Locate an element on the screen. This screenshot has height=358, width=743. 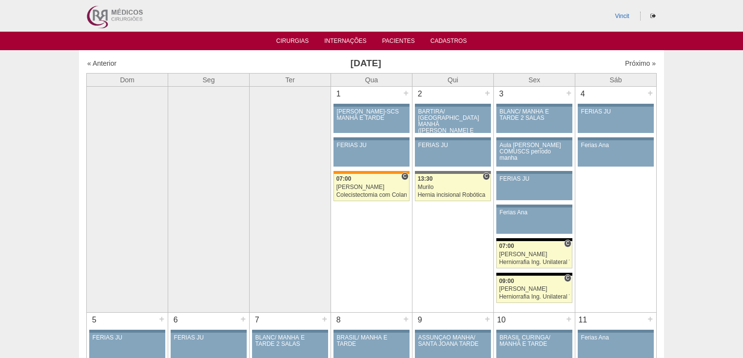
div: BRASIL/ MANHÃ E TARDE is located at coordinates (372, 341).